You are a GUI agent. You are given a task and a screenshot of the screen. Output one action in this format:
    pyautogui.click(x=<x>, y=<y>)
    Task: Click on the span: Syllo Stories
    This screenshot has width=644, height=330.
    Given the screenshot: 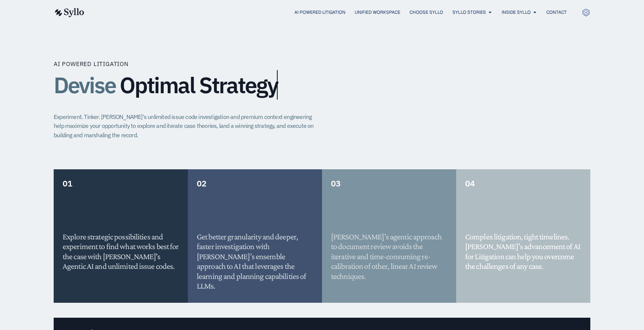 What is the action you would take?
    pyautogui.click(x=469, y=12)
    